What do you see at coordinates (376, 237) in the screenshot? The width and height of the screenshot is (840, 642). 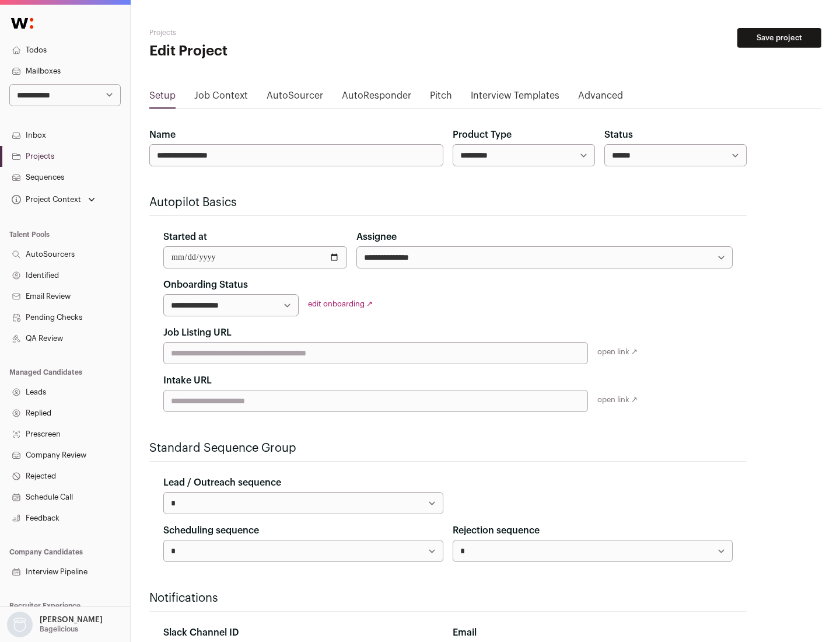 I see `label: Assignee` at bounding box center [376, 237].